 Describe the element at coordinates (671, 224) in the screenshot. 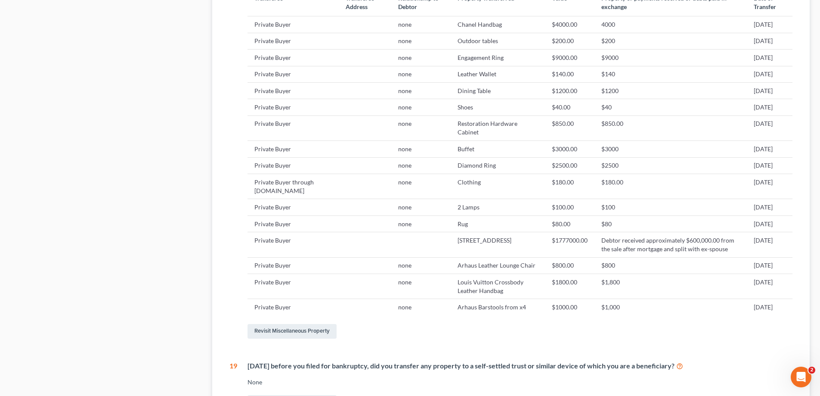

I see `td: $80` at that location.